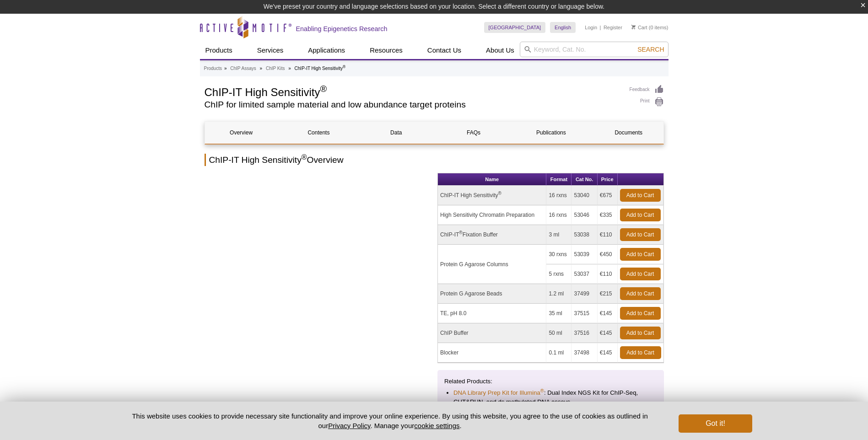 The height and width of the screenshot is (440, 868). What do you see at coordinates (342, 29) in the screenshot?
I see `h2: Enabling Epigenetics Research` at bounding box center [342, 29].